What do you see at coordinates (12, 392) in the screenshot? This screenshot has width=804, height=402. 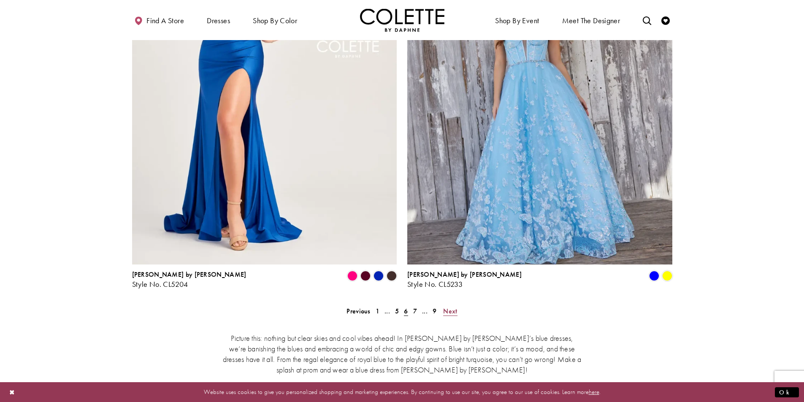 I see `button: Close Dialog` at bounding box center [12, 392].